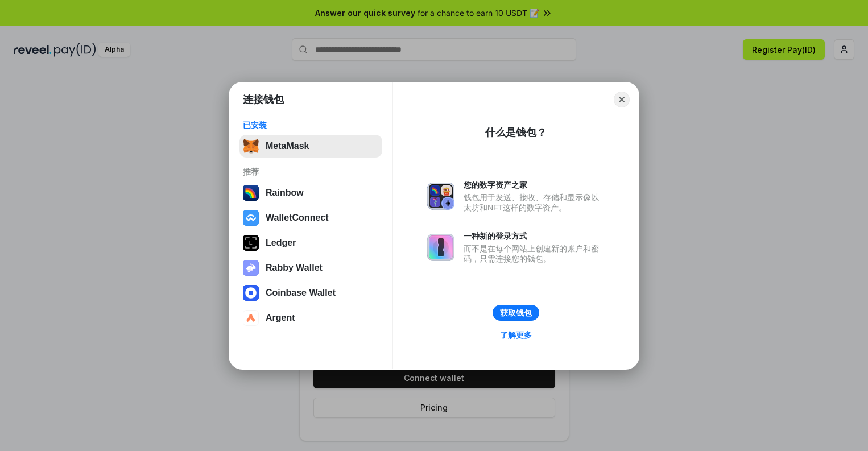 This screenshot has width=868, height=451. What do you see at coordinates (517, 312) in the screenshot?
I see `div: 获取钱包` at bounding box center [517, 312].